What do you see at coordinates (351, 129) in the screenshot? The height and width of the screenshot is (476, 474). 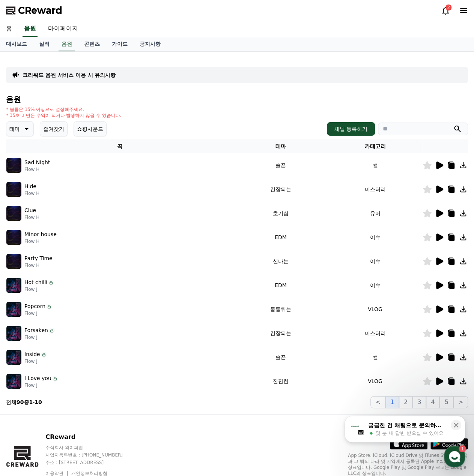 I see `a: 채널 등록하기` at bounding box center [351, 129].